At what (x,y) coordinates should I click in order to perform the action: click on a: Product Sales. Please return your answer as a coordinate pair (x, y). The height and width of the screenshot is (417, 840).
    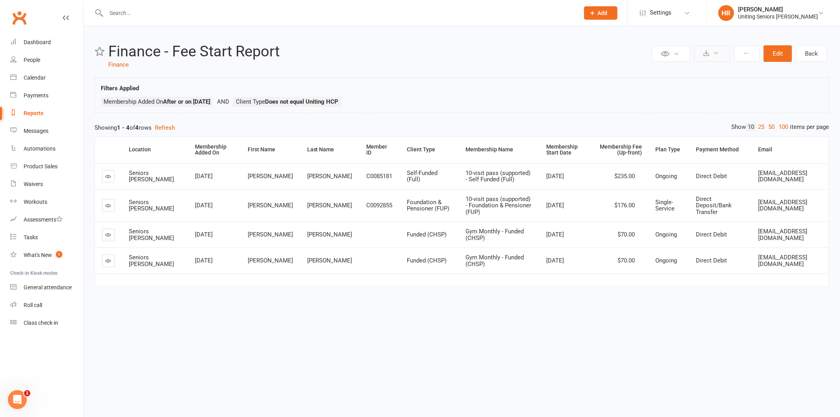
    Looking at the image, I should click on (46, 166).